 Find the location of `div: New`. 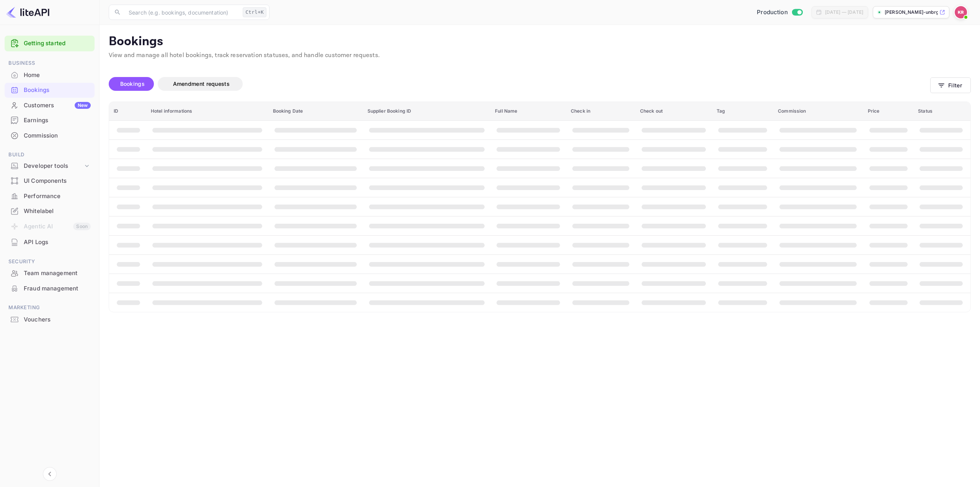

div: New is located at coordinates (83, 105).